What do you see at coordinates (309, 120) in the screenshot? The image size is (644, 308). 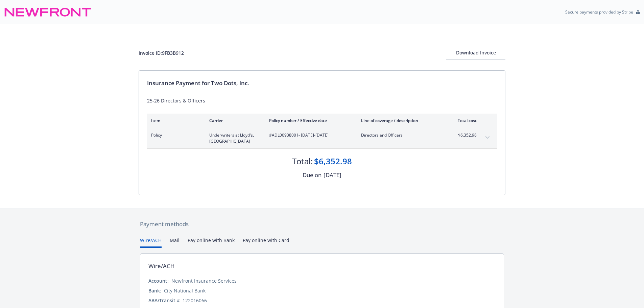 I see `div: Policy number / Effective date` at bounding box center [309, 120].